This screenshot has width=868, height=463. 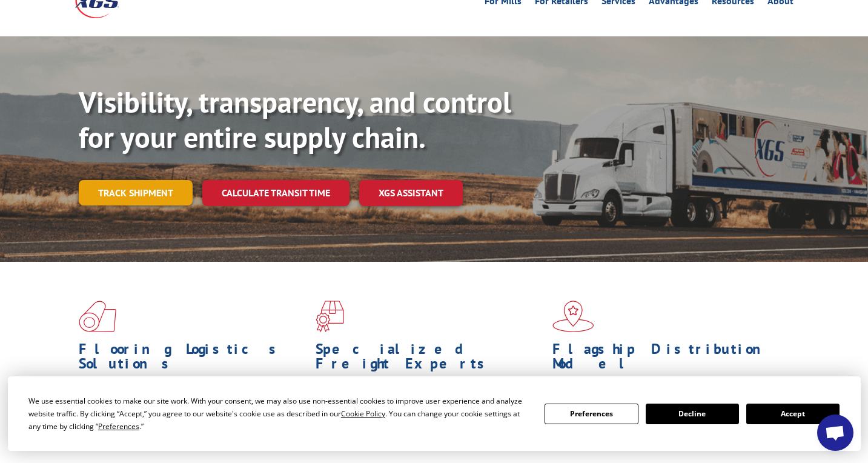 What do you see at coordinates (692, 414) in the screenshot?
I see `button: Decline` at bounding box center [692, 414].